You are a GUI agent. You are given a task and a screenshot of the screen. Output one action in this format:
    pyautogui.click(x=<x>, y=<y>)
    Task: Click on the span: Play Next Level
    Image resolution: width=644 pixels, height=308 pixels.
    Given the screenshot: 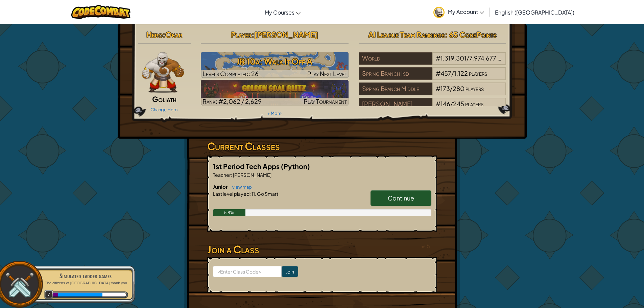 What is the action you would take?
    pyautogui.click(x=327, y=73)
    